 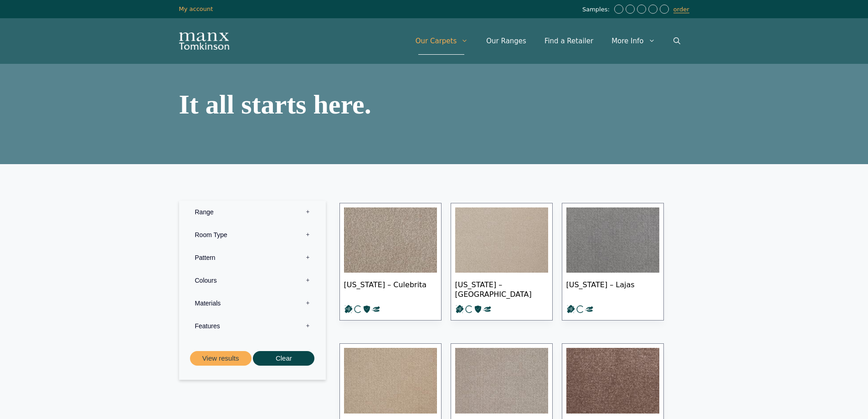 What do you see at coordinates (252, 211) in the screenshot?
I see `label: Range` at bounding box center [252, 211].